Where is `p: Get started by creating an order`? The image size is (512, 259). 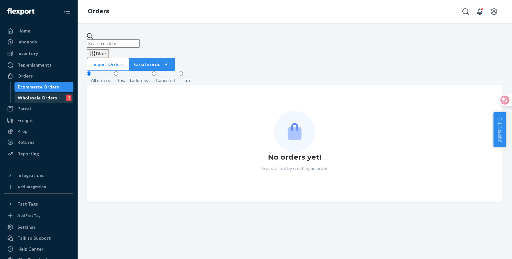
p: Get started by creating an order is located at coordinates (294, 168).